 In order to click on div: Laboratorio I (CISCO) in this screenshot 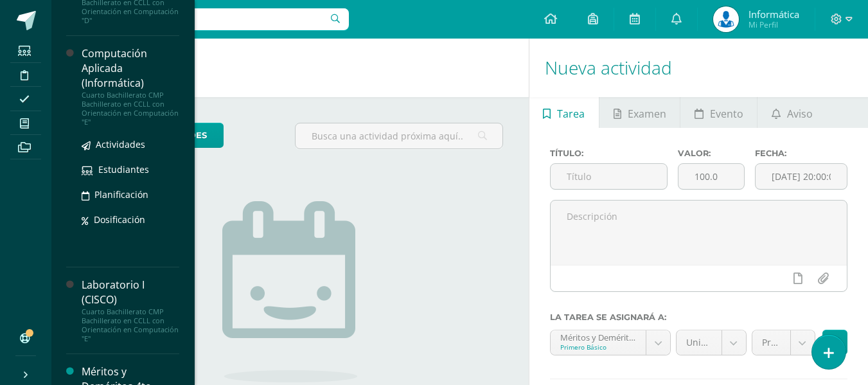, I will do `click(130, 292)`.